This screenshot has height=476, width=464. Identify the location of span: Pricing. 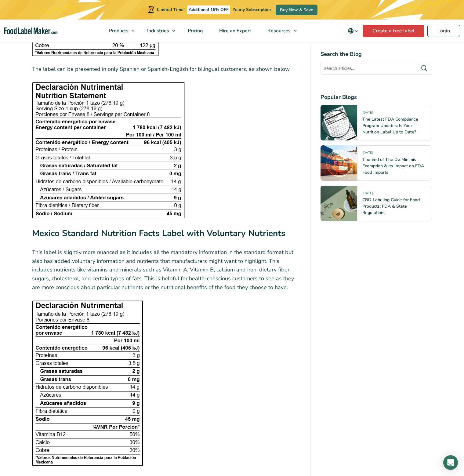
(195, 31).